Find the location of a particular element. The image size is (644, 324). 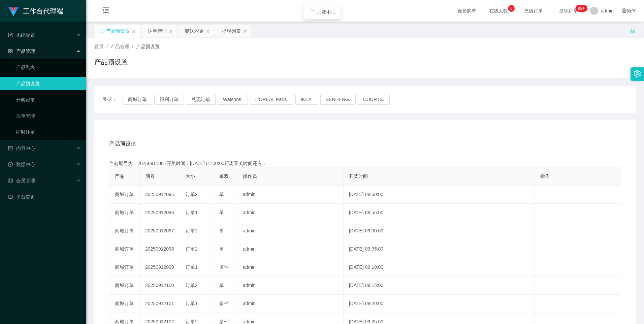

td: 20250912095 is located at coordinates (160, 195).